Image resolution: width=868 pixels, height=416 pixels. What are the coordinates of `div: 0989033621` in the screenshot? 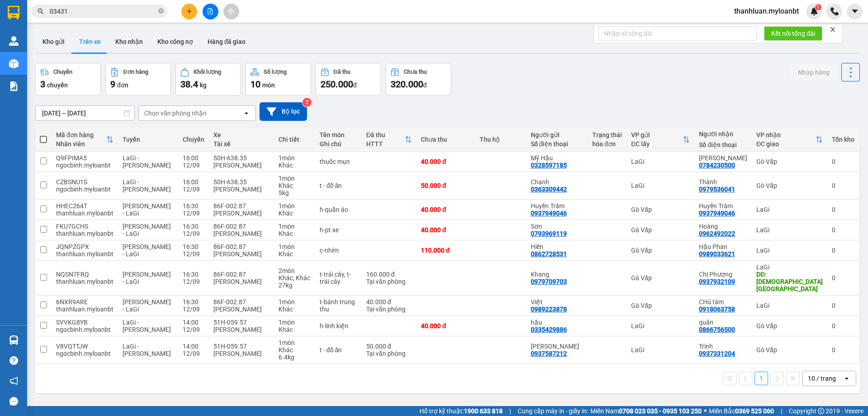 It's located at (717, 254).